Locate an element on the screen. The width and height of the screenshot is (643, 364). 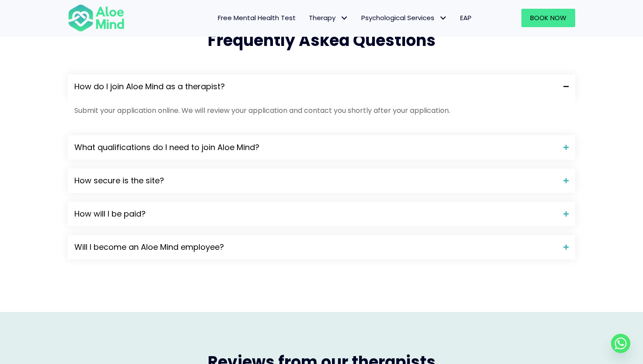
a: Book Now is located at coordinates (548, 18).